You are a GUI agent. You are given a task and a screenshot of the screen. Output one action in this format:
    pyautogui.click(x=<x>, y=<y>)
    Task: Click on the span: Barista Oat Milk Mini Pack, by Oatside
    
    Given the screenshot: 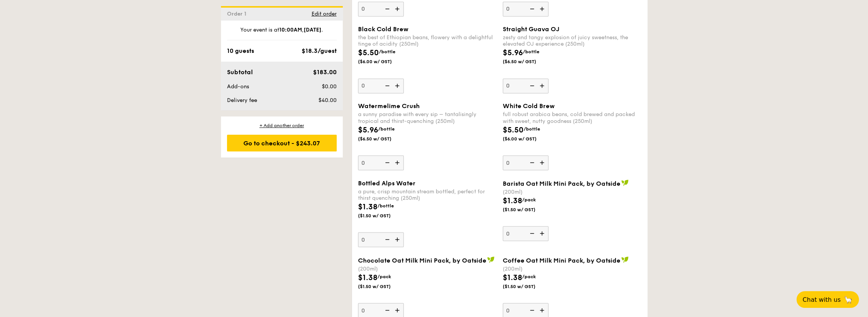 What is the action you would take?
    pyautogui.click(x=561, y=184)
    